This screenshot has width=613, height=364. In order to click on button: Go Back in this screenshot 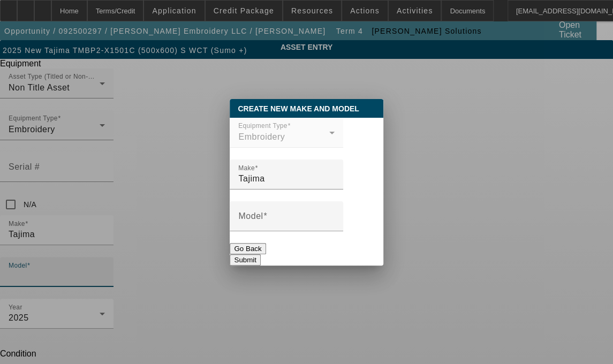, I will do `click(248, 248)`.